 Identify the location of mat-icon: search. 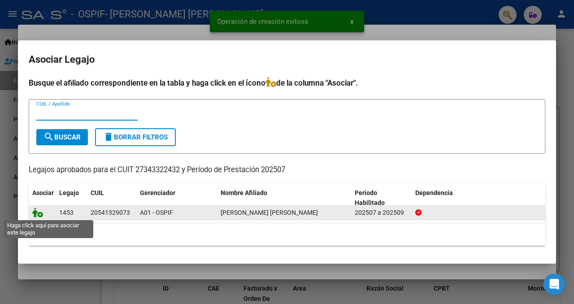
(49, 137).